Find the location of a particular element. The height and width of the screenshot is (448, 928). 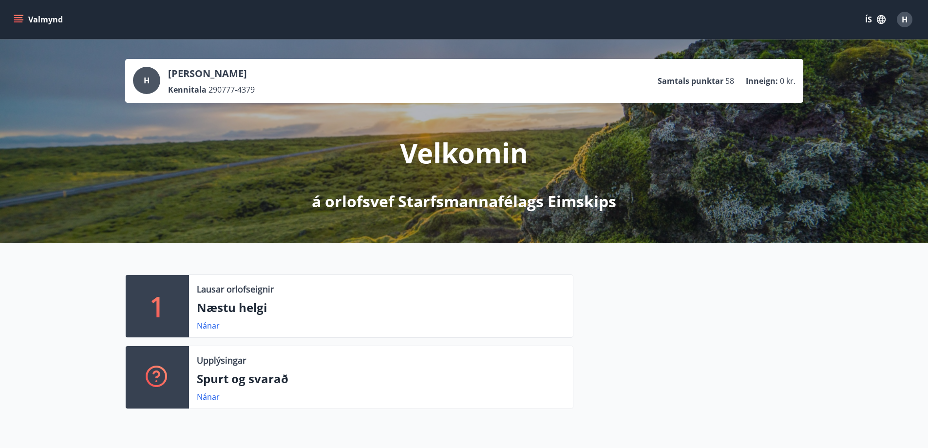

p: Kennitala is located at coordinates (187, 90).